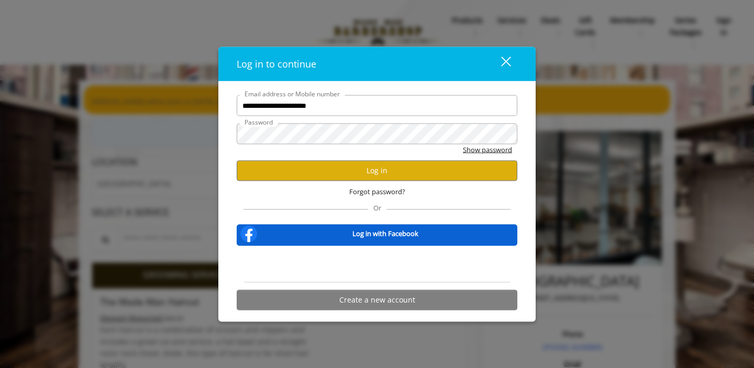 This screenshot has width=754, height=368. What do you see at coordinates (377, 191) in the screenshot?
I see `span: Forgot password?` at bounding box center [377, 191].